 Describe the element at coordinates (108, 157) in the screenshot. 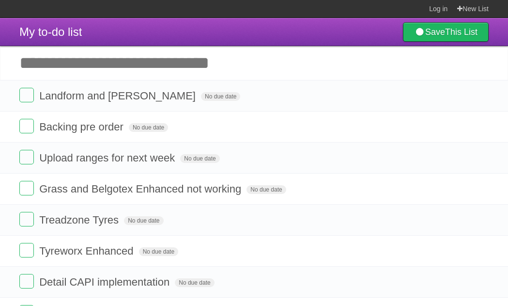

I see `span: Upload ranges for next week` at that location.